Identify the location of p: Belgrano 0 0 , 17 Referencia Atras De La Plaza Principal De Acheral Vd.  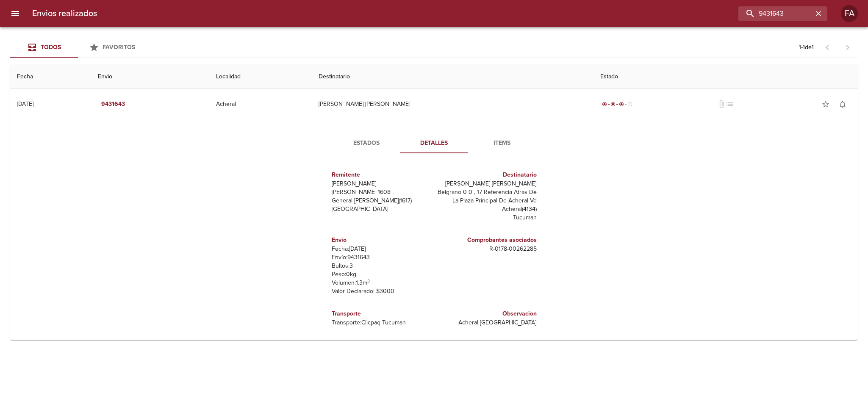
(487, 196).